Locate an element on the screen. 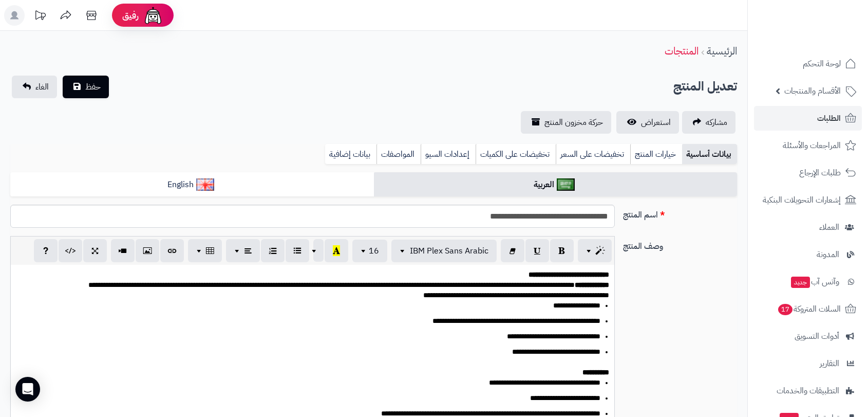 The width and height of the screenshot is (868, 417). a: بيانات أساسية is located at coordinates (709, 154).